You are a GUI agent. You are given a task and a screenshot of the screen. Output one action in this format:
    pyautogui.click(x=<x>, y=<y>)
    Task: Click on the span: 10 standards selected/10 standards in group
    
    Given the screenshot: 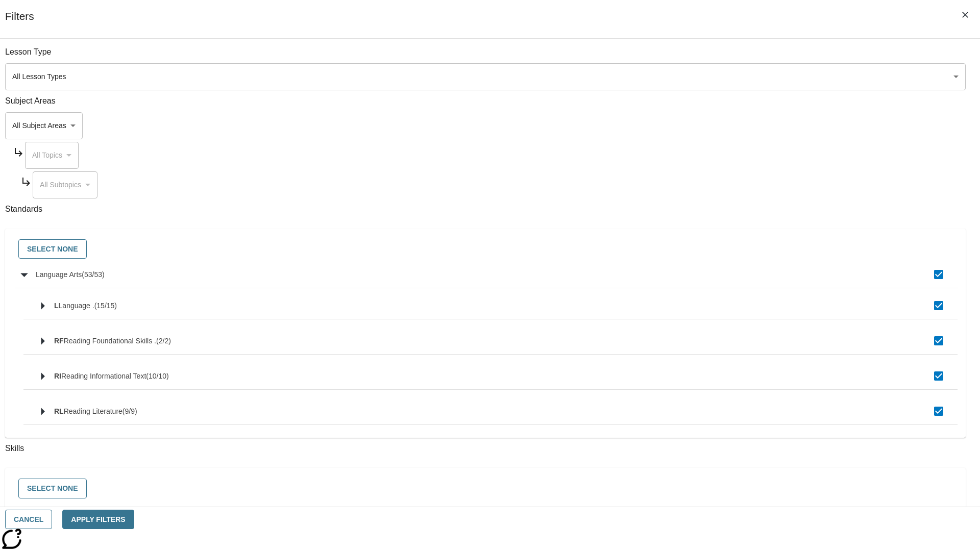 What is the action you would take?
    pyautogui.click(x=157, y=377)
    